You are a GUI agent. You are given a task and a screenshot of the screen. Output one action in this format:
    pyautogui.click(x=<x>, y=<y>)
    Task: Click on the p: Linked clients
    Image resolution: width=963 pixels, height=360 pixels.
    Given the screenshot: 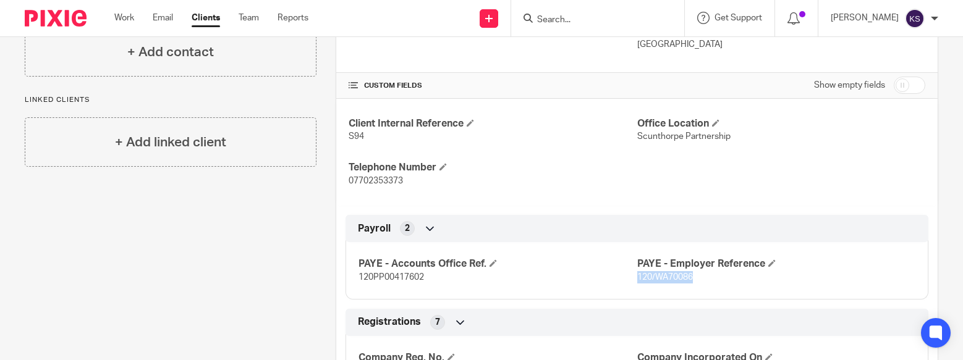 What is the action you would take?
    pyautogui.click(x=171, y=100)
    